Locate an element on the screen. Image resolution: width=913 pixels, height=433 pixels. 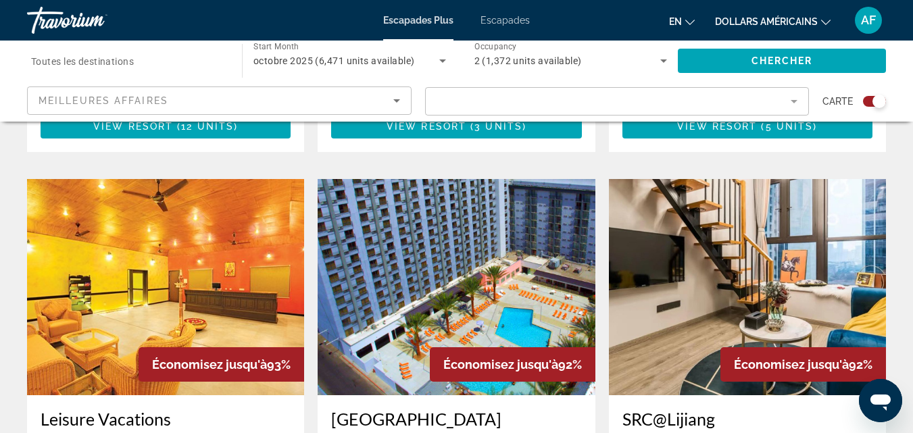
div: 93% is located at coordinates (221, 364).